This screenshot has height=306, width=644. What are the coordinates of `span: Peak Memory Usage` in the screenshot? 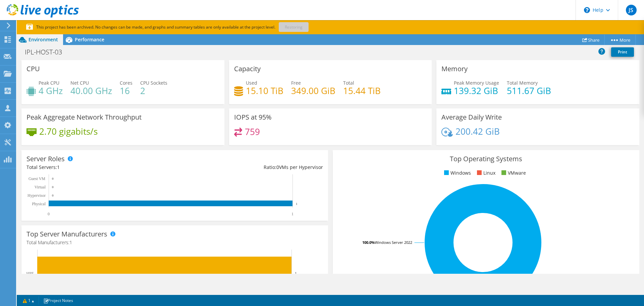 It's located at (476, 82).